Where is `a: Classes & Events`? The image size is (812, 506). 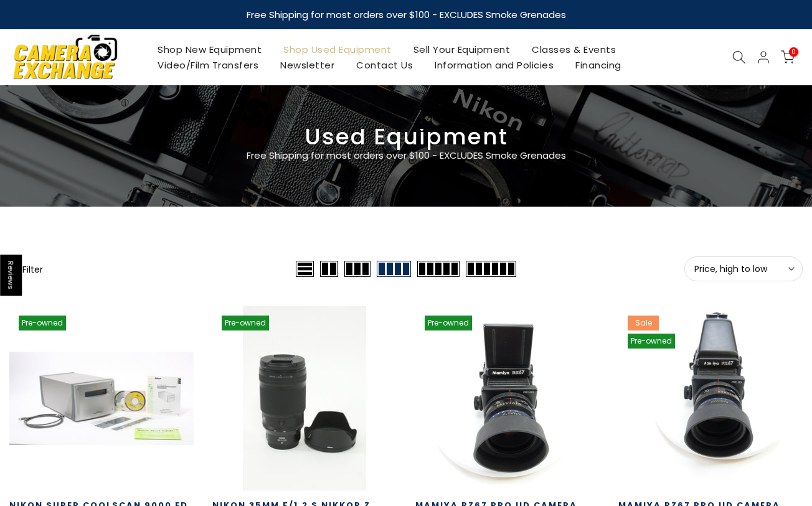 a: Classes & Events is located at coordinates (574, 49).